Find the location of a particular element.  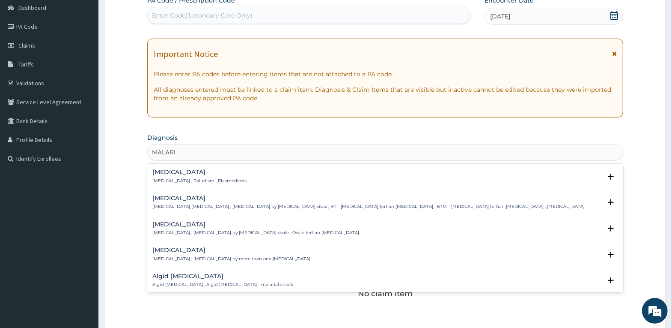

h1: Important Notice is located at coordinates (186, 54).